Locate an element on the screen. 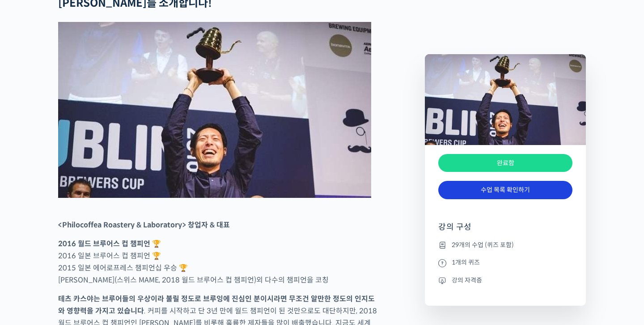 Image resolution: width=644 pixels, height=325 pixels. li: 29개의 수업 (퀴즈 포함) is located at coordinates (505, 245).